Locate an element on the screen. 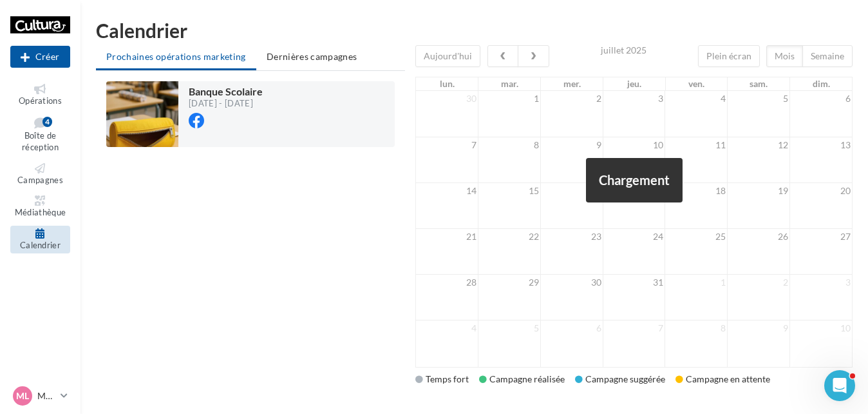 Image resolution: width=868 pixels, height=414 pixels. a: Boîte de réception4 is located at coordinates (40, 134).